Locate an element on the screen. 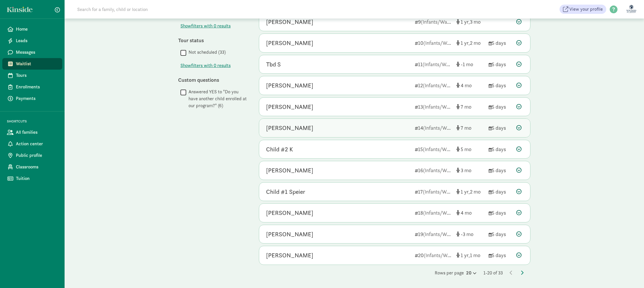 The width and height of the screenshot is (644, 288). span: Action center is located at coordinates (37, 144).